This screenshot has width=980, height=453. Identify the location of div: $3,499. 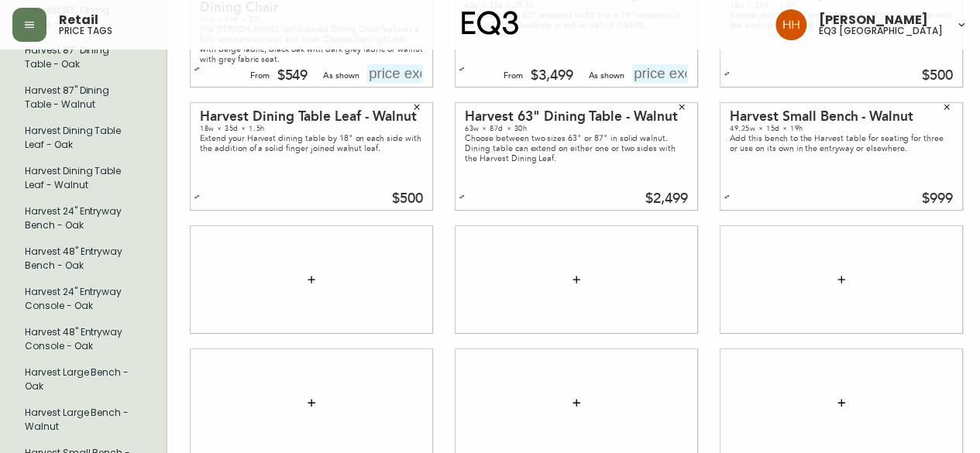
(551, 76).